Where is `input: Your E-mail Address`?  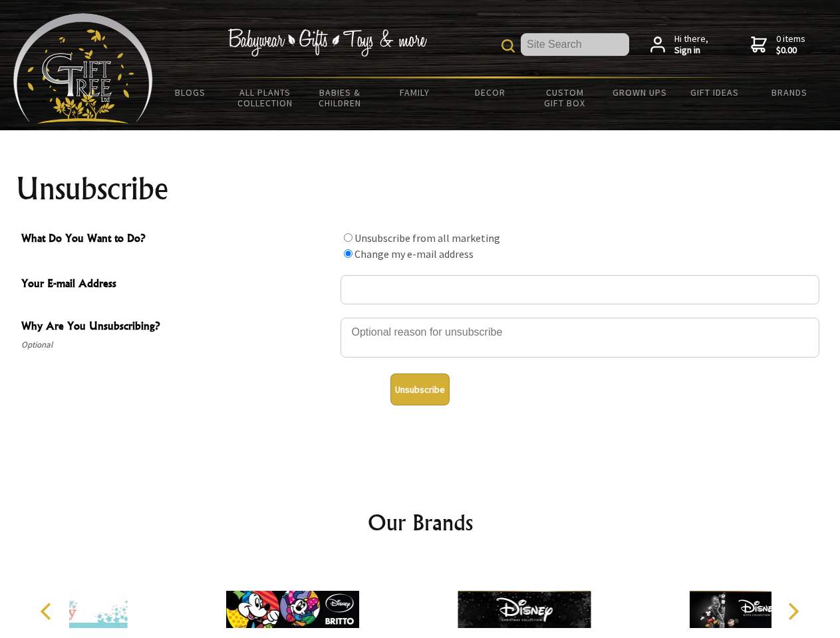
input: Your E-mail Address is located at coordinates (580, 290).